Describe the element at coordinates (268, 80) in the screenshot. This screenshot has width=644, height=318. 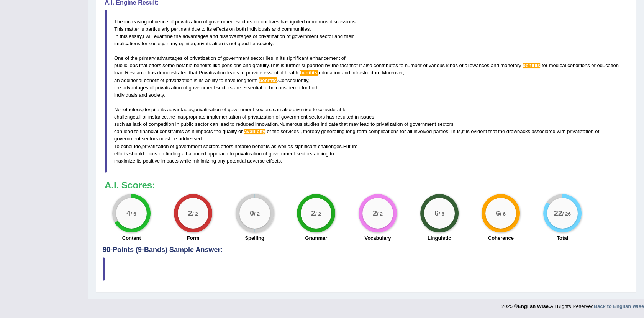
I see `span: Possible spelling mistake found. (did you mean: benefits)` at that location.